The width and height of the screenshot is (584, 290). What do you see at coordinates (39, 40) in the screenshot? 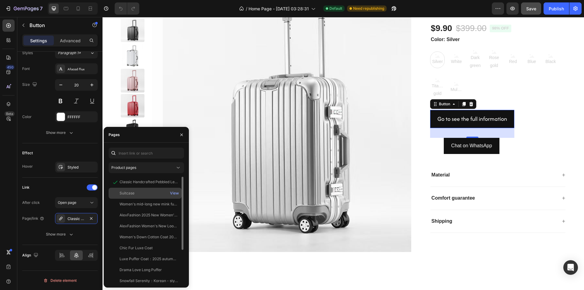
I see `p: Settings` at bounding box center [39, 40].